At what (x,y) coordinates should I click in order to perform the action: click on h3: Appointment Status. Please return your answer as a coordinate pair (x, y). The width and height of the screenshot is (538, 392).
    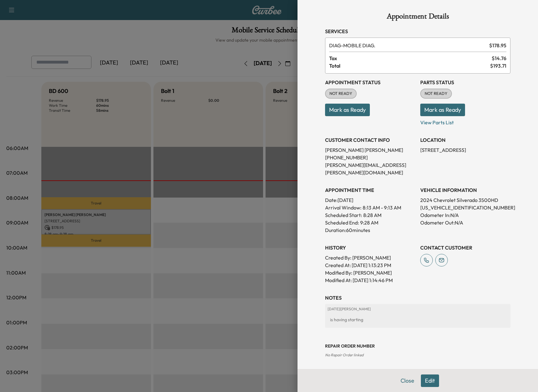
    Looking at the image, I should click on (370, 82).